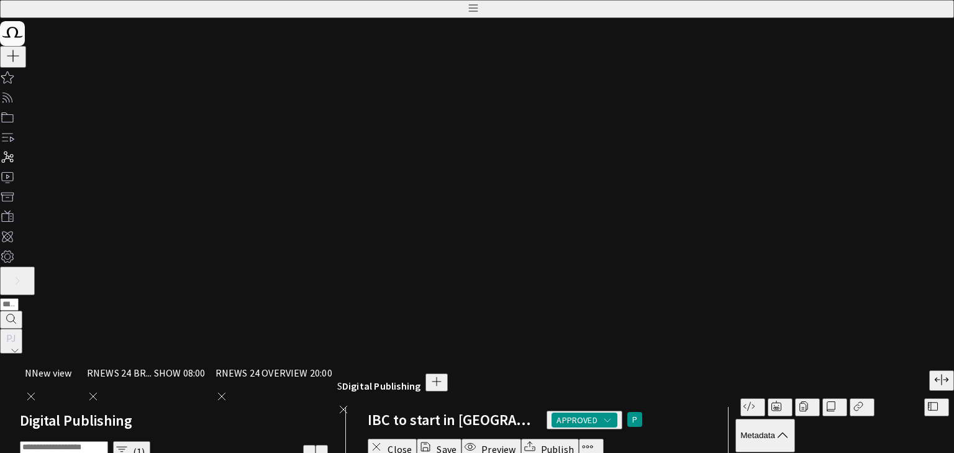  I want to click on button: APPROVED, so click(584, 420).